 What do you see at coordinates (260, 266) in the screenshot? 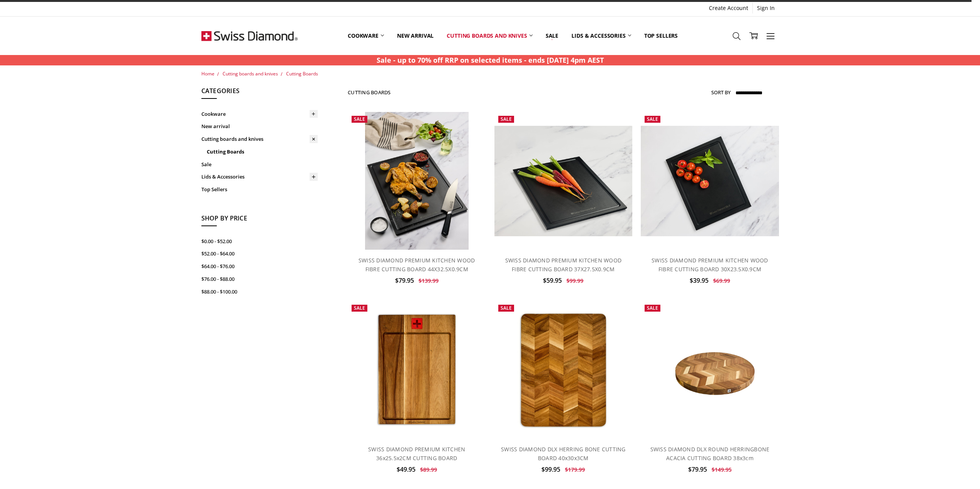
I see `a: $64.00 - $76.00` at bounding box center [260, 266].